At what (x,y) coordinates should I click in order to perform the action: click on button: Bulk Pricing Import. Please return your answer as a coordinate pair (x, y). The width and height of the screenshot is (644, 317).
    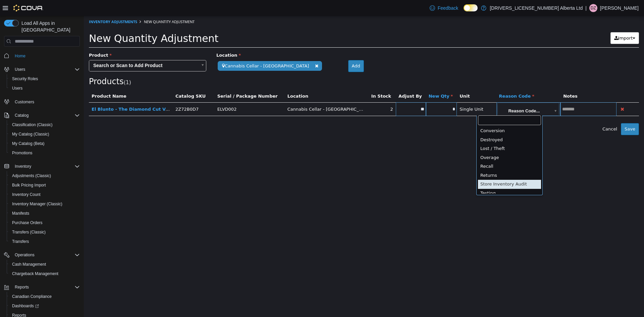
    Looking at the image, I should click on (45, 185).